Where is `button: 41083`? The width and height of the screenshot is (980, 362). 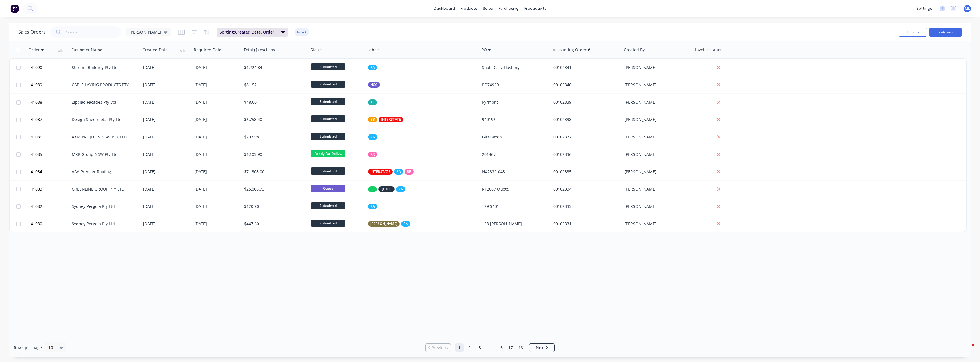 button: 41083 is located at coordinates (50, 189).